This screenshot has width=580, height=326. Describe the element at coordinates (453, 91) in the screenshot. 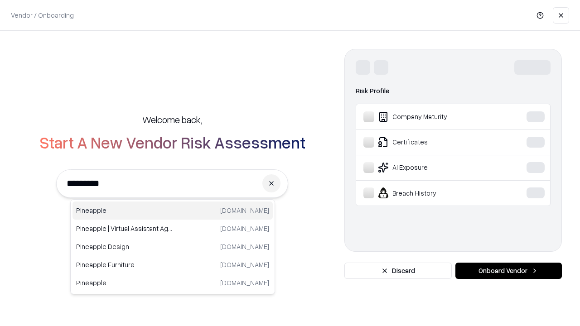

I see `div: Risk Profile` at that location.